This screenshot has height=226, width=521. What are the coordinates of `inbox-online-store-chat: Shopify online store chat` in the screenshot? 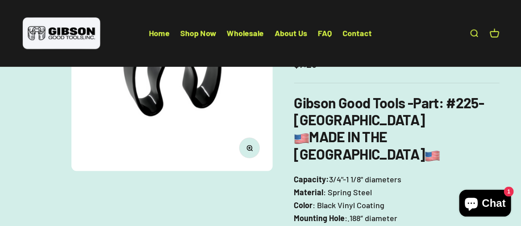 It's located at (485, 204).